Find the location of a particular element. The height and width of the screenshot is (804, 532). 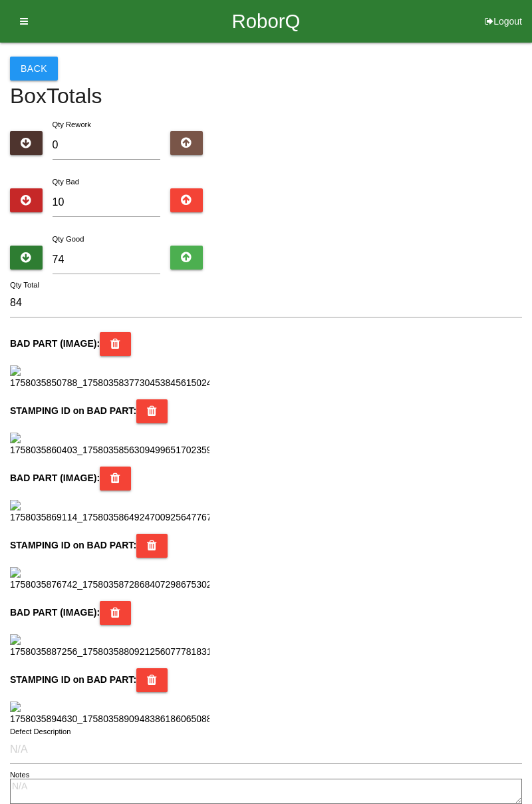

input: N/A is located at coordinates (266, 749).